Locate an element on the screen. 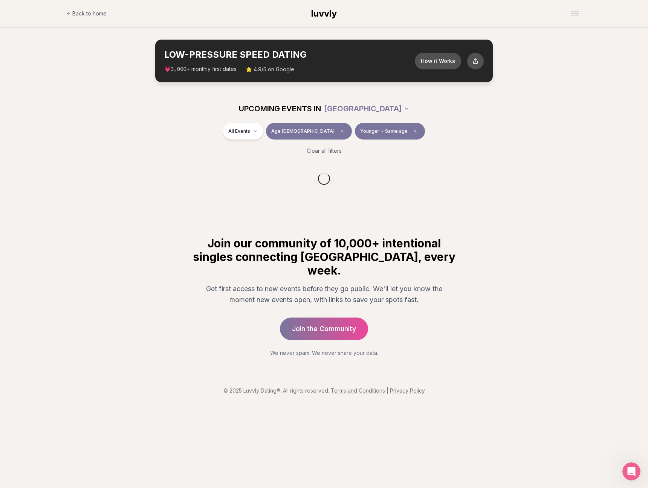 The height and width of the screenshot is (488, 648). a: Join the Community is located at coordinates (324, 329).